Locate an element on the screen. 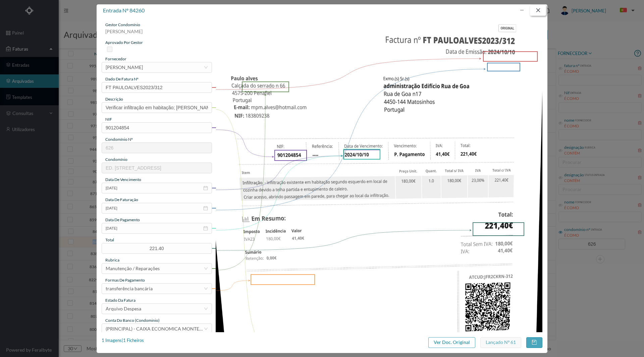 This screenshot has width=644, height=357. span: aprovado por gestor is located at coordinates (124, 42).